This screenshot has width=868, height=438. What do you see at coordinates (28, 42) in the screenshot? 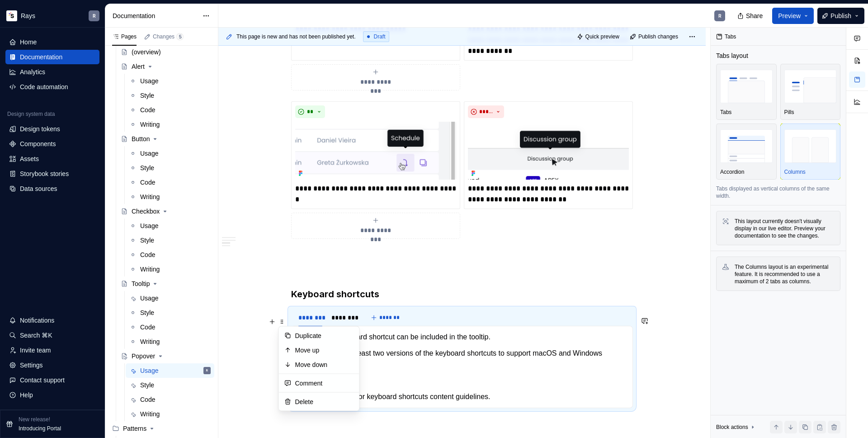
I see `div: Home` at bounding box center [28, 42].